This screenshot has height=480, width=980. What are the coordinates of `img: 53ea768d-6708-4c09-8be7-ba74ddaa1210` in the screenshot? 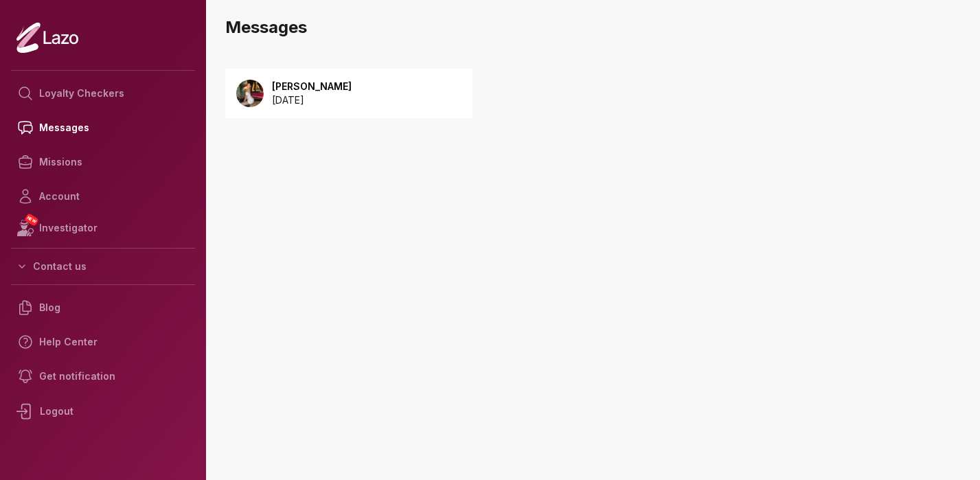 It's located at (250, 93).